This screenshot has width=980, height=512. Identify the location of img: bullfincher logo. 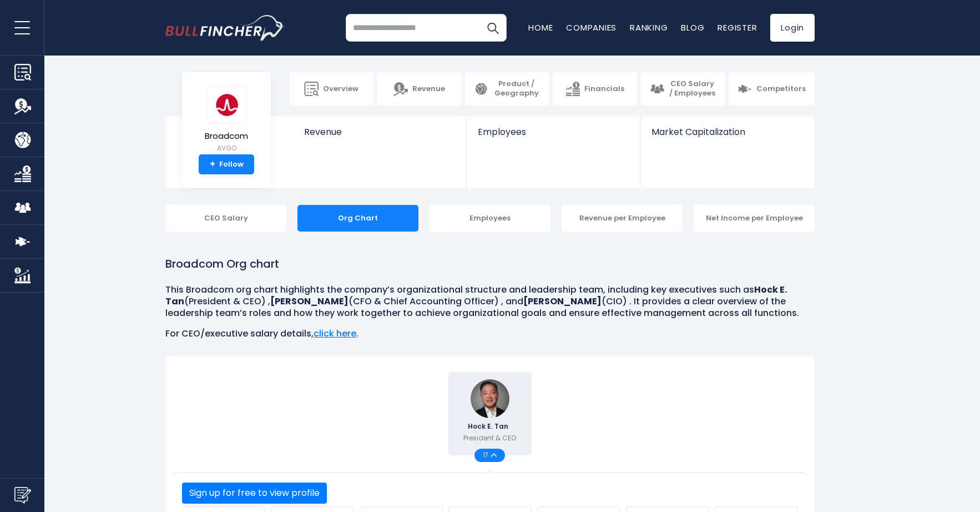
(225, 28).